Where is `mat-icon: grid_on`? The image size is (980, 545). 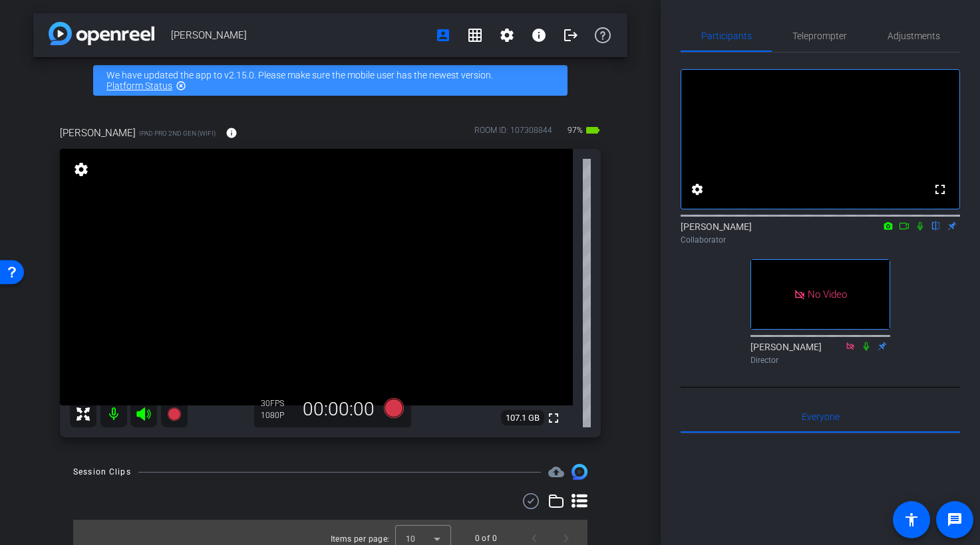 mat-icon: grid_on is located at coordinates (475, 35).